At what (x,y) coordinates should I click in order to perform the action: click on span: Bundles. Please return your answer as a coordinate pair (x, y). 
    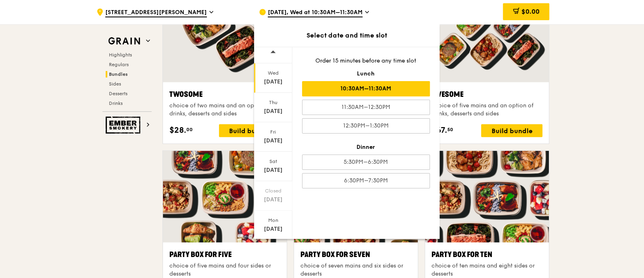
    Looking at the image, I should click on (118, 74).